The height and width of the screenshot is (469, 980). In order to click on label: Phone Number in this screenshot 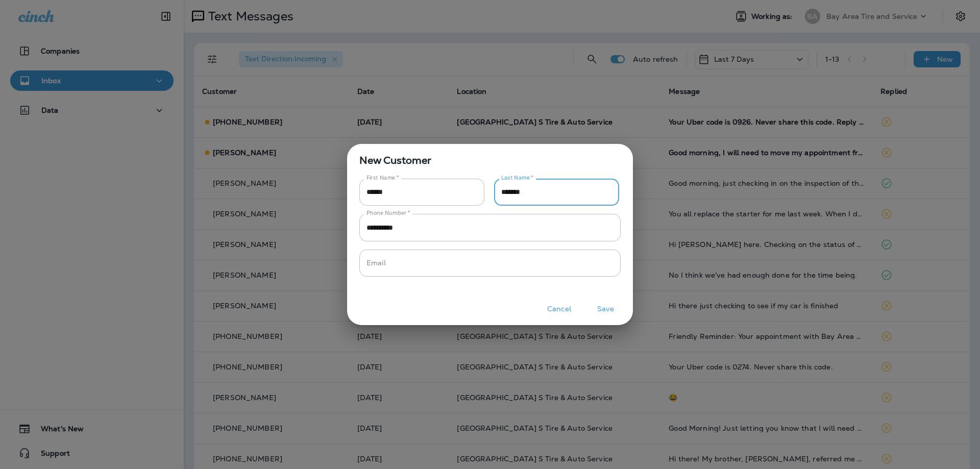, I will do `click(388, 213)`.